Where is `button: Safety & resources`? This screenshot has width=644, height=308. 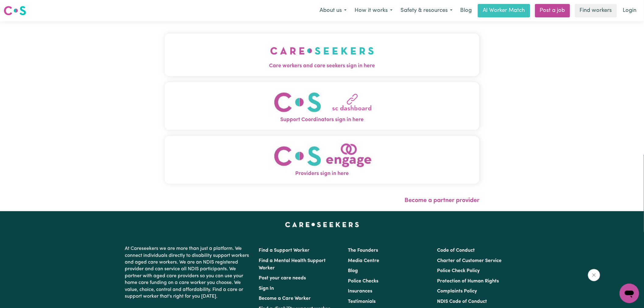
button: Safety & resources is located at coordinates (426, 10).